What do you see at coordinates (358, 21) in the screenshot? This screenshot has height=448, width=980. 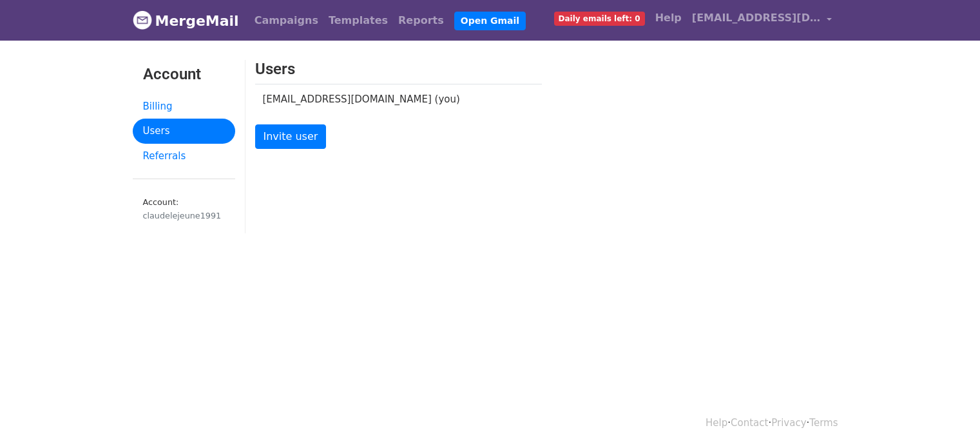 I see `a: Templates` at bounding box center [358, 21].